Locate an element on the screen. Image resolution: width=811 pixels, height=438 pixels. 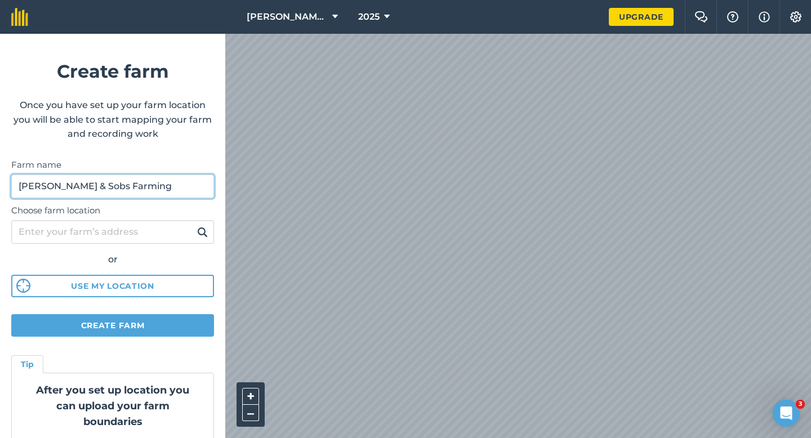
input: Farm name is located at coordinates (113, 186).